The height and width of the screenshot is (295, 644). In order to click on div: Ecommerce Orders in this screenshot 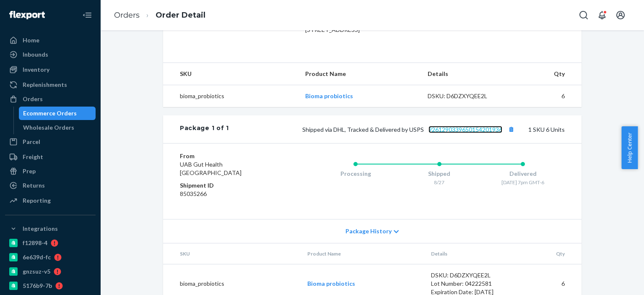, I will do `click(50, 113)`.